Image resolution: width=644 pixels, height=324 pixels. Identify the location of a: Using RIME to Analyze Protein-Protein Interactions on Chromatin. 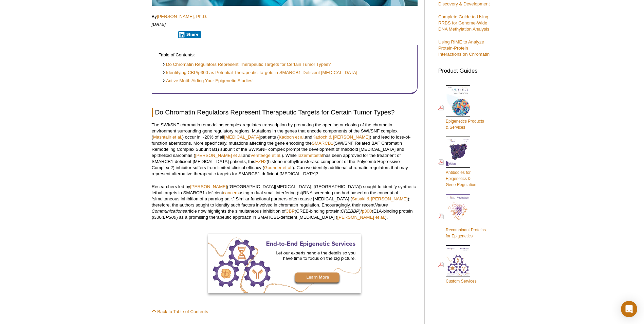
(464, 48).